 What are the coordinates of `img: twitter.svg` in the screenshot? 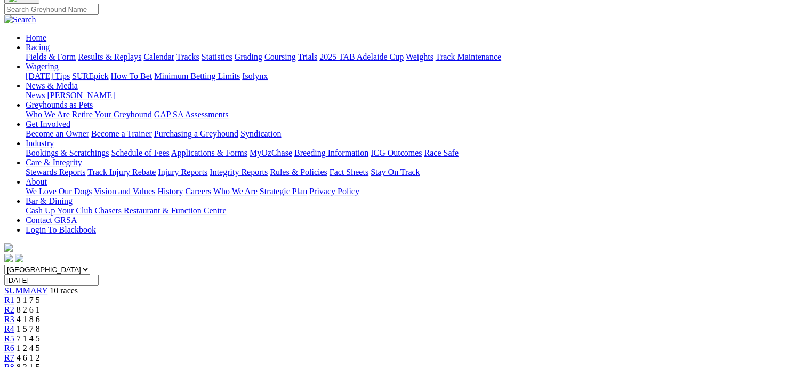 It's located at (19, 258).